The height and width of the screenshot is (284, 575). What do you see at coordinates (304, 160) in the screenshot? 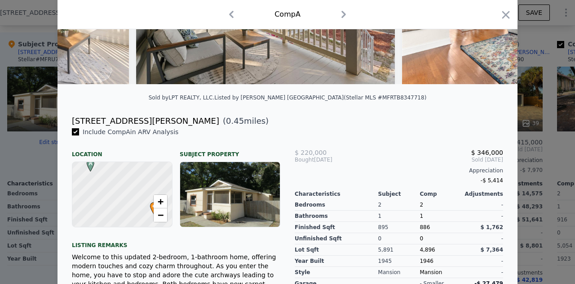
I see `span: Bought` at bounding box center [304, 160].